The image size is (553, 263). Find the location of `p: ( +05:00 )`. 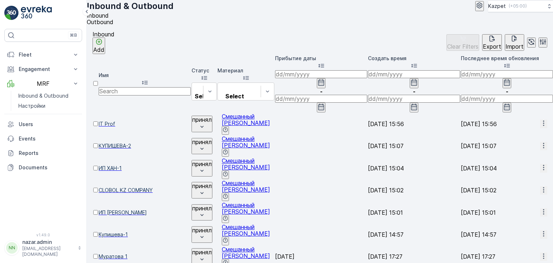

p: ( +05:00 ) is located at coordinates (517, 6).